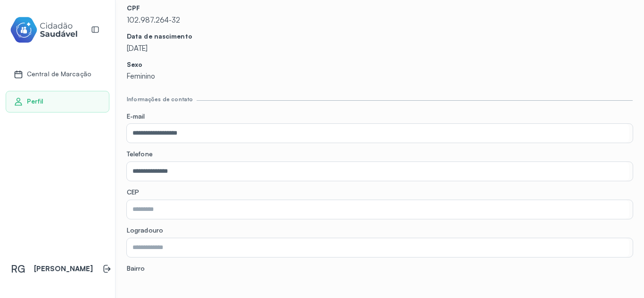 This screenshot has width=644, height=298. I want to click on p: Data de nascimento, so click(380, 36).